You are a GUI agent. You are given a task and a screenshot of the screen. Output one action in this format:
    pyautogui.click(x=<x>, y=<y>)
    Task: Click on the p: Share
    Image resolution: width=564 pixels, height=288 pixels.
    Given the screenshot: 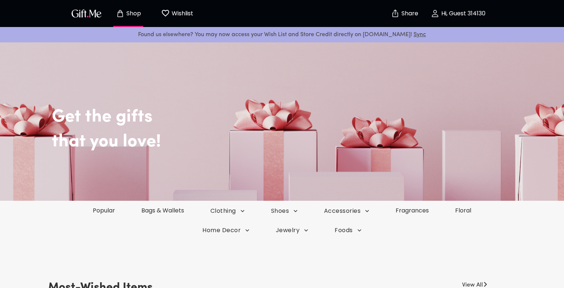 What is the action you would take?
    pyautogui.click(x=409, y=14)
    